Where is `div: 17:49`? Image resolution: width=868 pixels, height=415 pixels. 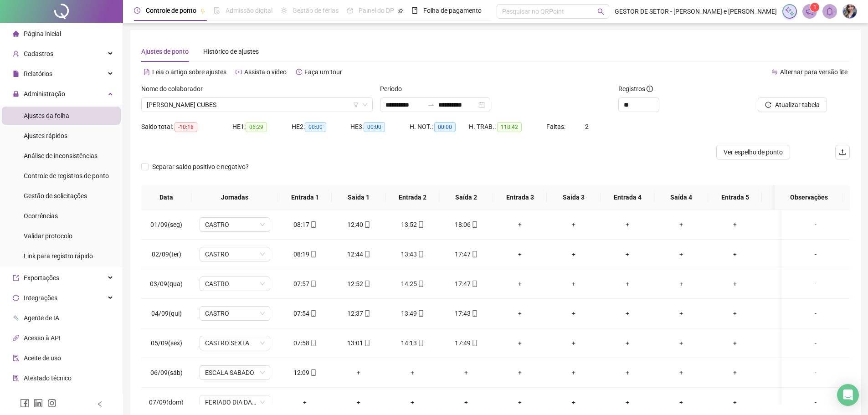 div: 17:49 is located at coordinates (466, 343).